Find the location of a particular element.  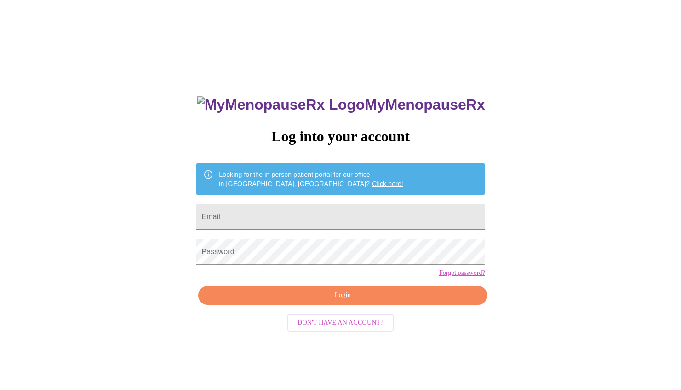

a: Forgot password? is located at coordinates (462, 273).